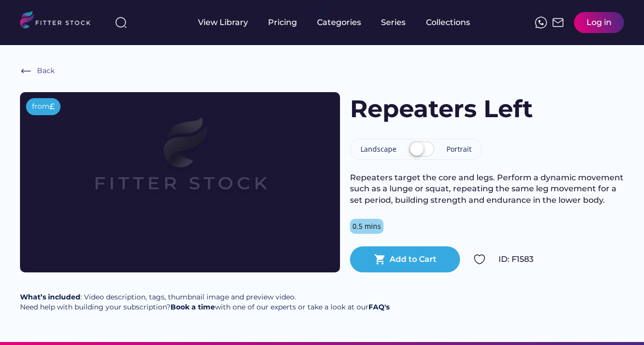  I want to click on div: Add to Cart, so click(413, 259).